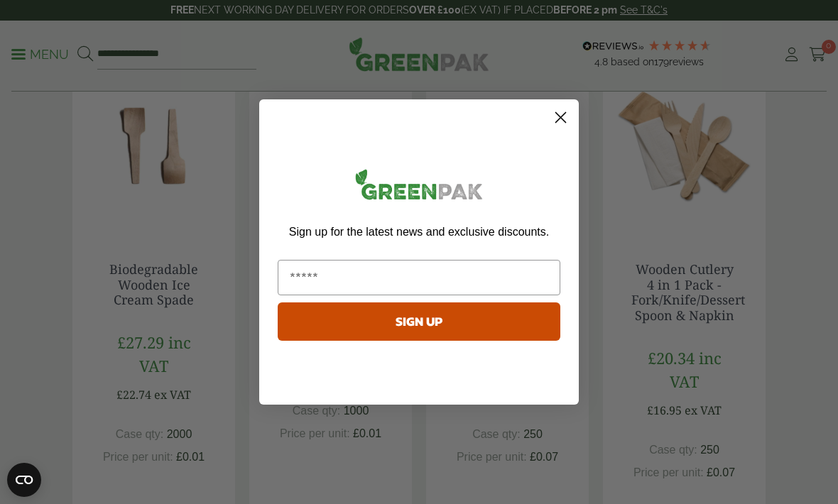 This screenshot has width=838, height=504. I want to click on input: Email, so click(419, 278).